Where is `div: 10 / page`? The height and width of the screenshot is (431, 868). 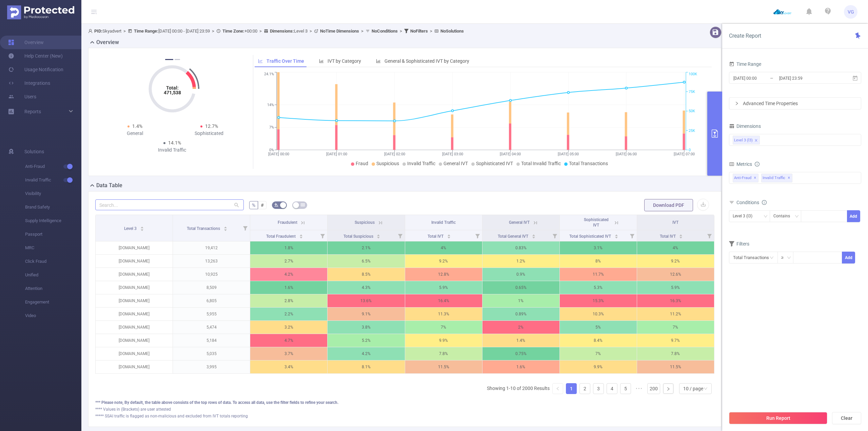
div: 10 / page is located at coordinates (692, 389).